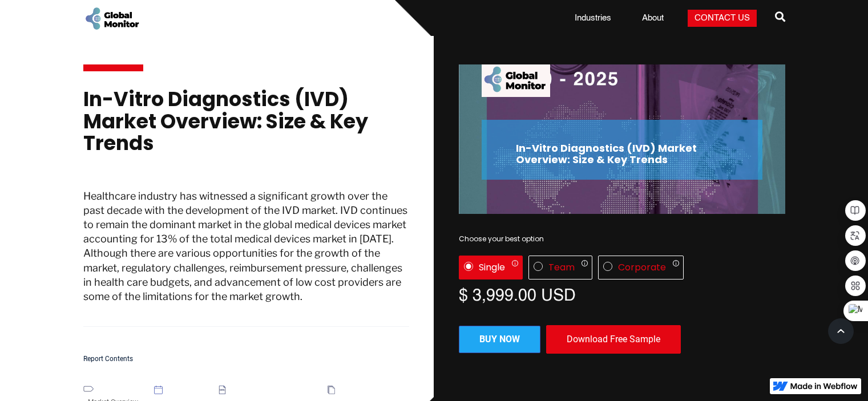 The width and height of the screenshot is (868, 401). I want to click on div: Corporate, so click(642, 268).